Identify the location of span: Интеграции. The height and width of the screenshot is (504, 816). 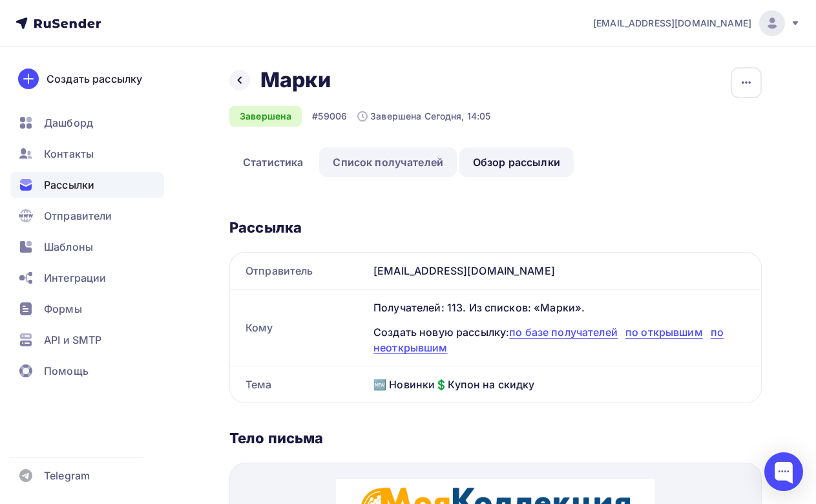
(75, 278).